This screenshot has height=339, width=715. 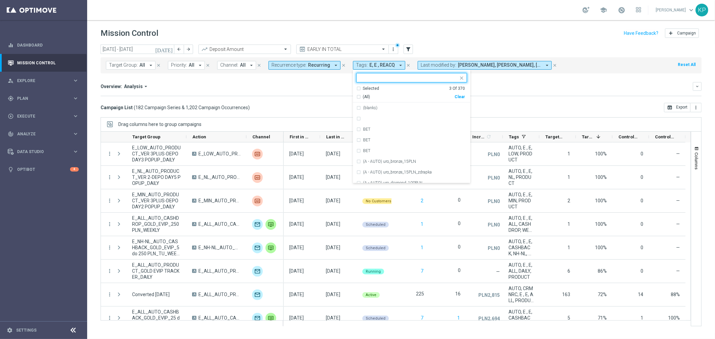 I want to click on span: 86%, so click(x=602, y=271).